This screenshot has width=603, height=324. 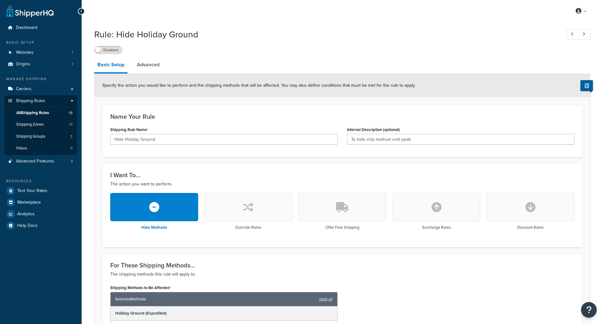 I want to click on li: Dashboard, so click(x=41, y=28).